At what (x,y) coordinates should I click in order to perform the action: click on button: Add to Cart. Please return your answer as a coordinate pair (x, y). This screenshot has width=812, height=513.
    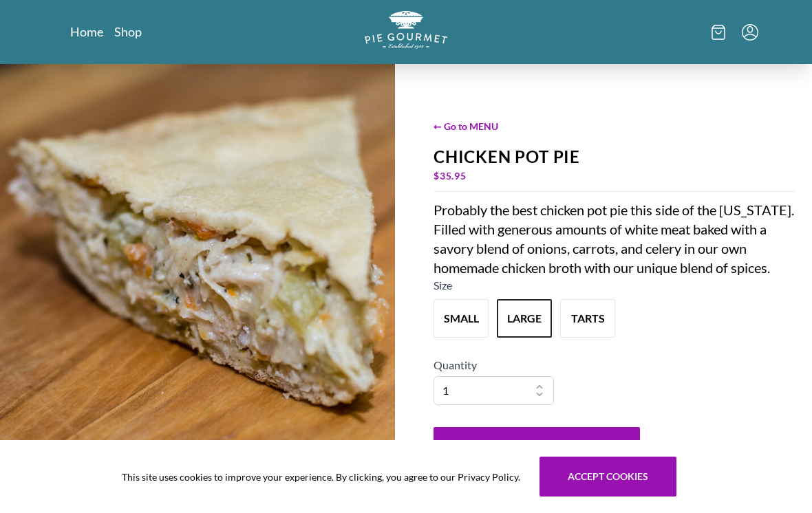
    Looking at the image, I should click on (537, 447).